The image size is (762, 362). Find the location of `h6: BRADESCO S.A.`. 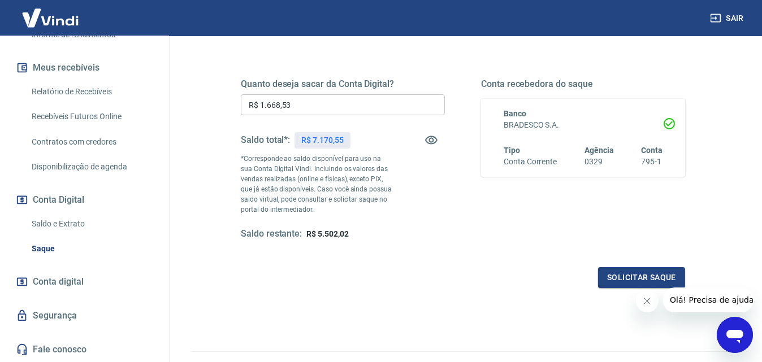

h6: BRADESCO S.A. is located at coordinates (583, 125).